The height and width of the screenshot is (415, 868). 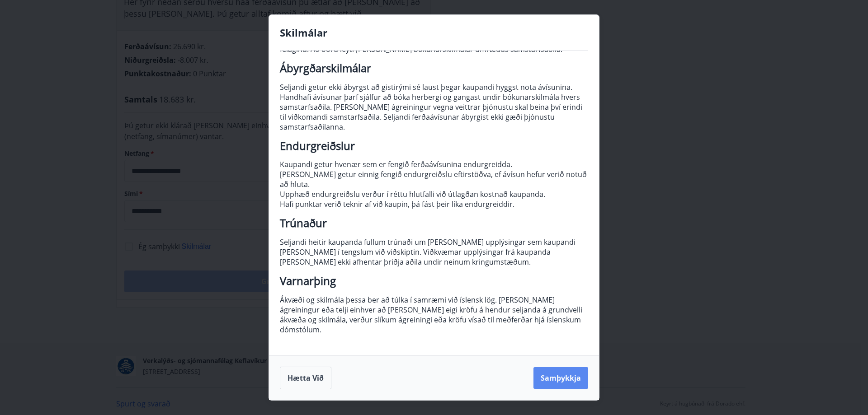 I want to click on p: Kaupandi getur hvenær sem er fengið ferðaávísunina endurgreidda., so click(x=434, y=164).